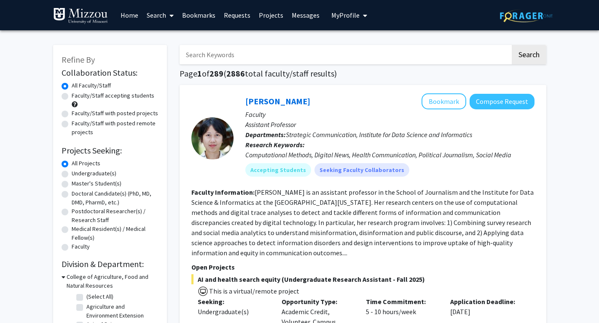  What do you see at coordinates (100, 297) in the screenshot?
I see `label: (Select All)` at bounding box center [100, 297].